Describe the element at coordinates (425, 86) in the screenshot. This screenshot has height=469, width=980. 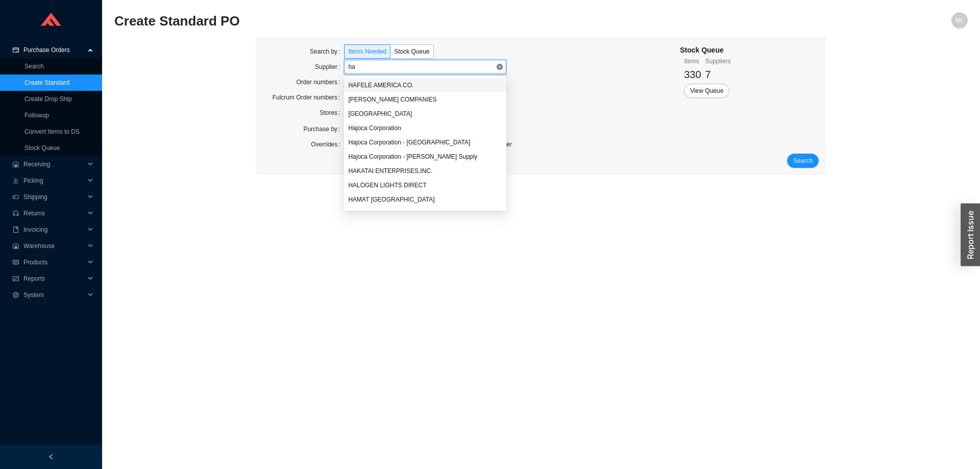
I see `div: HAFELE AMERICA CO.` at that location.